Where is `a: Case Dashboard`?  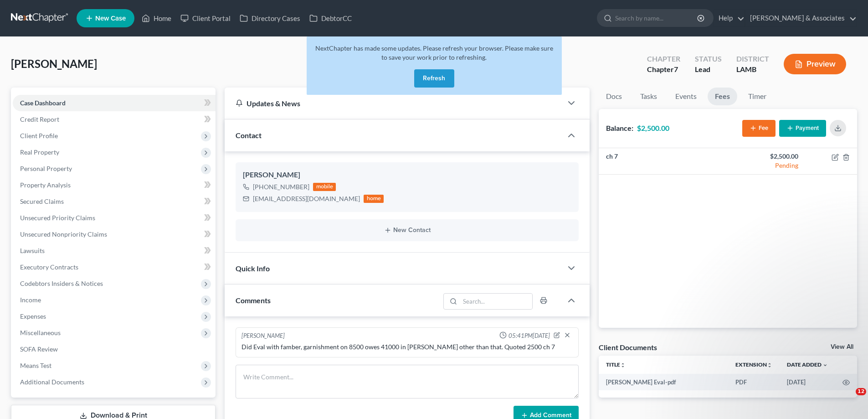 a: Case Dashboard is located at coordinates (114, 103).